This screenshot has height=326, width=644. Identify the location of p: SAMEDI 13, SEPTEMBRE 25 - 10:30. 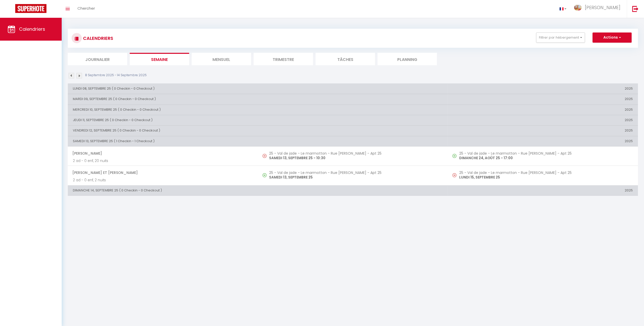
(356, 158).